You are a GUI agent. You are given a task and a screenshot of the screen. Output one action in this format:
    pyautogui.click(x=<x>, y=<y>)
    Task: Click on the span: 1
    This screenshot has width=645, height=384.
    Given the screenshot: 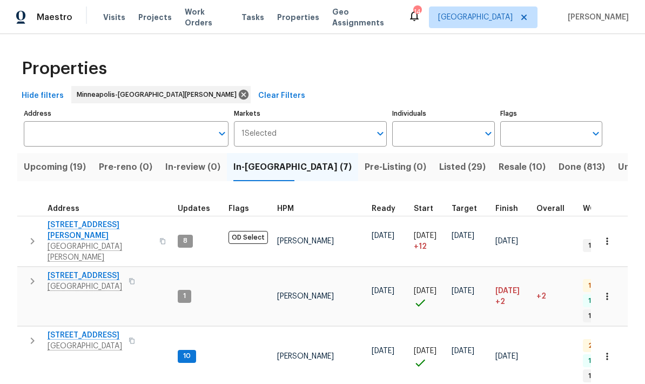 What is the action you would take?
    pyautogui.click(x=184, y=296)
    